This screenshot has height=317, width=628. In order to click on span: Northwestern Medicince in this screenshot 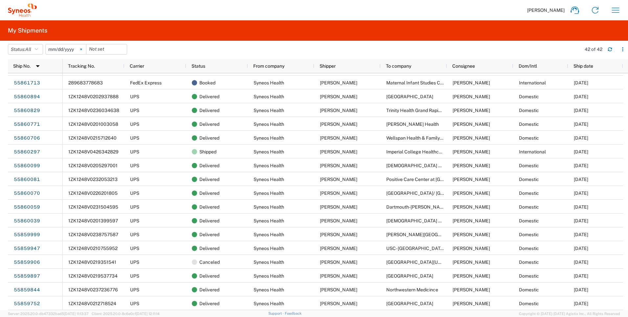, I will do `click(412, 290)`.